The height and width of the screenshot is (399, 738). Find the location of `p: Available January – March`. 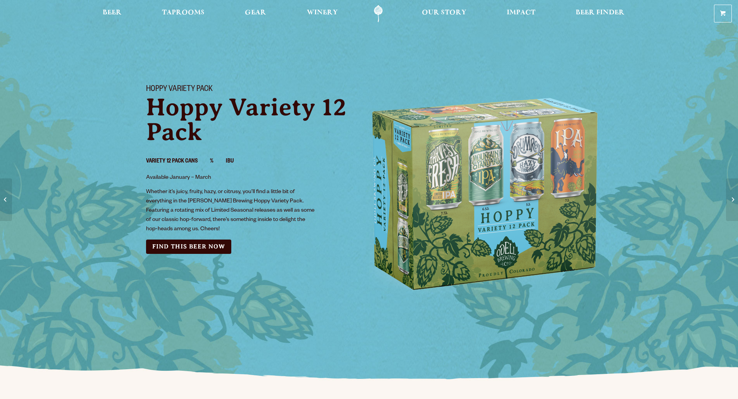

p: Available January – March is located at coordinates (232, 178).